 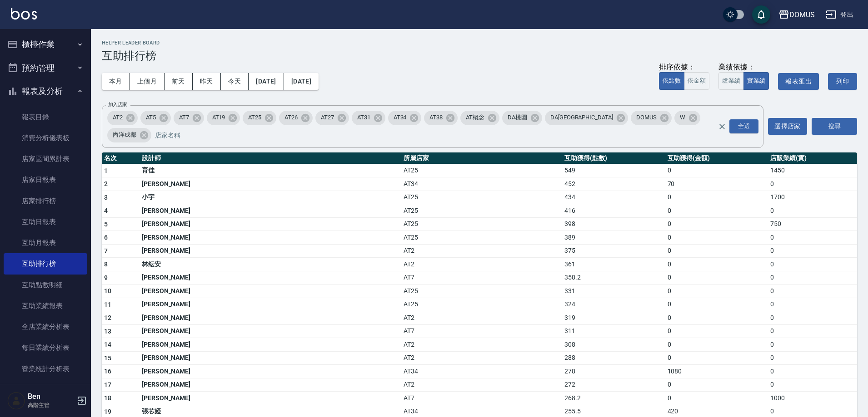 What do you see at coordinates (613, 345) in the screenshot?
I see `td: 308` at bounding box center [613, 345].